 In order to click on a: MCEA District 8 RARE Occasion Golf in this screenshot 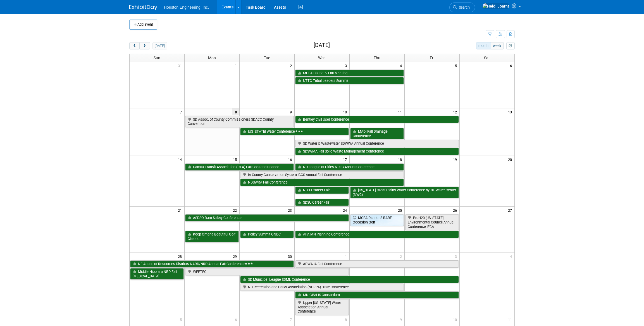, I will do `click(377, 220)`.